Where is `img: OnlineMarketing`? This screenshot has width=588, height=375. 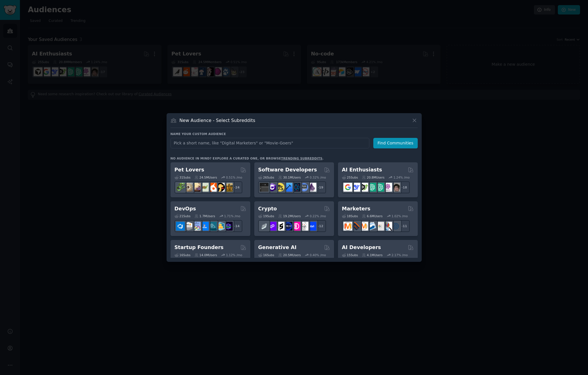
img: OnlineMarketing is located at coordinates (396, 226).